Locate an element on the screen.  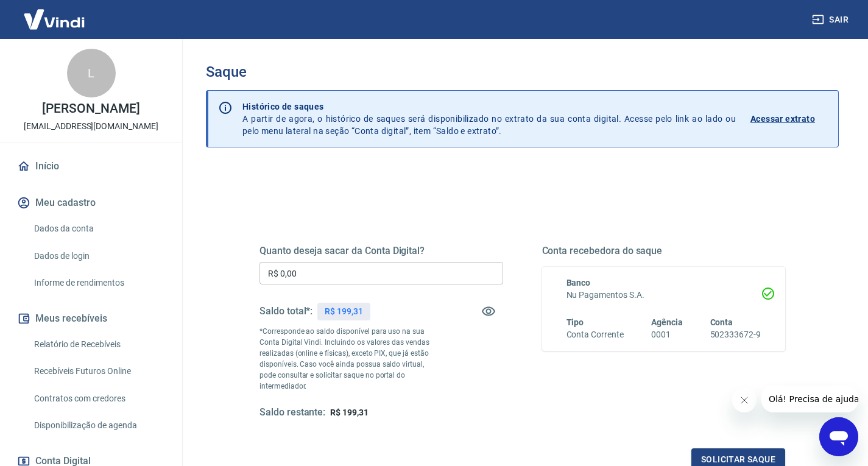
a: Recebíveis Futuros Online is located at coordinates (98, 371).